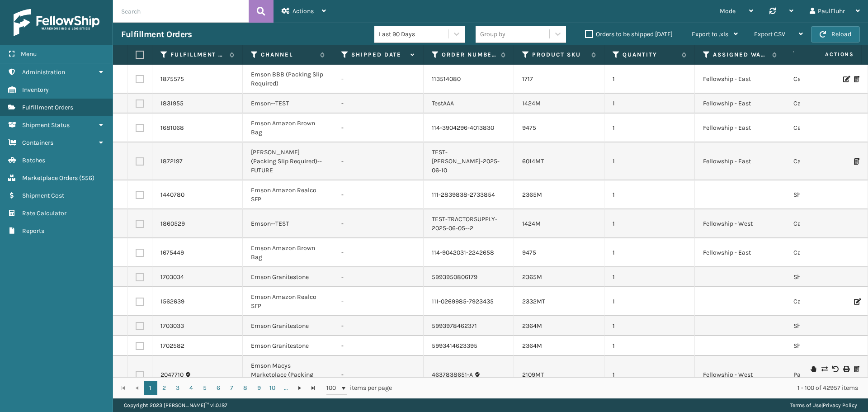  Describe the element at coordinates (454, 346) in the screenshot. I see `a: 5993414623395` at that location.